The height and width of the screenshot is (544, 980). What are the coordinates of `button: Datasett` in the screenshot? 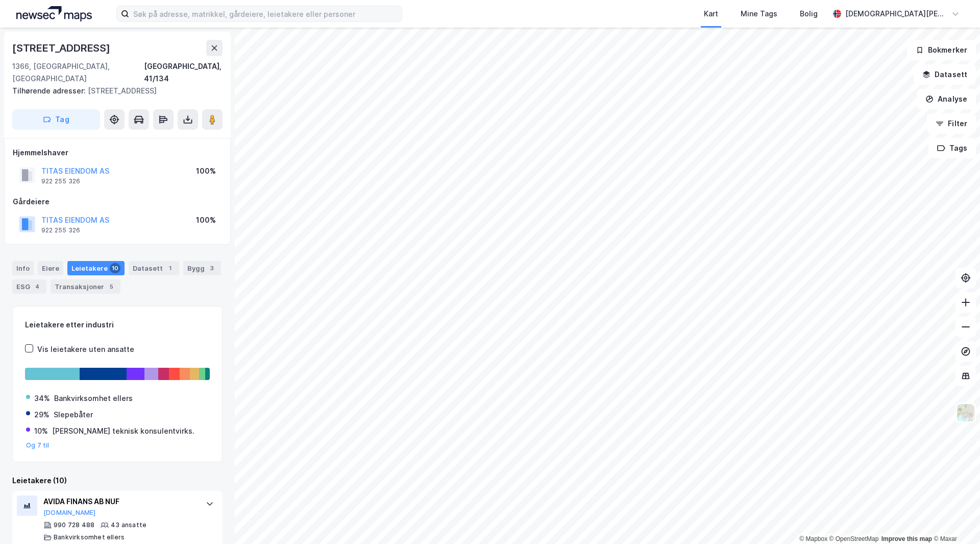 It's located at (945, 74).